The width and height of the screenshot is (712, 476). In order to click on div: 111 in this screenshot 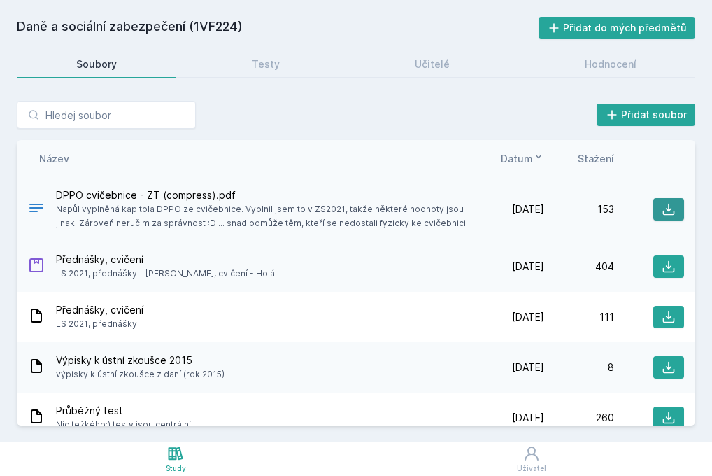, I will do `click(579, 317)`.